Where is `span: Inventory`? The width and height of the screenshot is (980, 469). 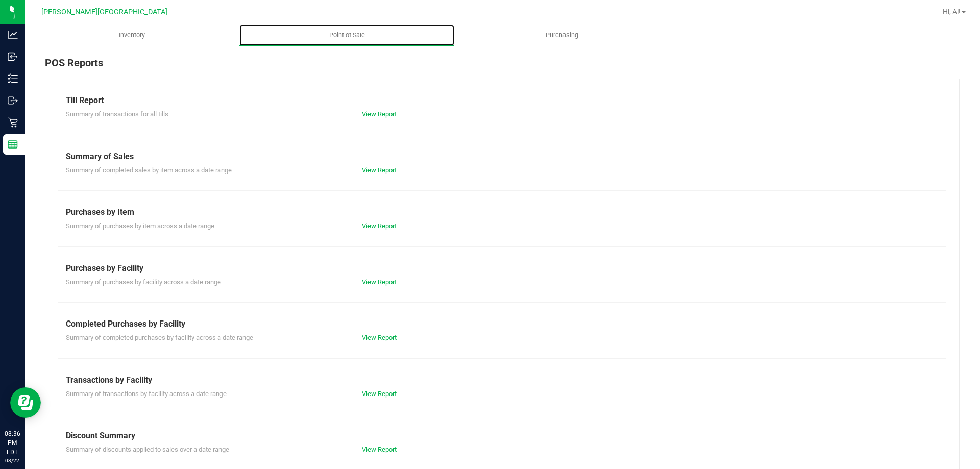
span: Inventory is located at coordinates (132, 35).